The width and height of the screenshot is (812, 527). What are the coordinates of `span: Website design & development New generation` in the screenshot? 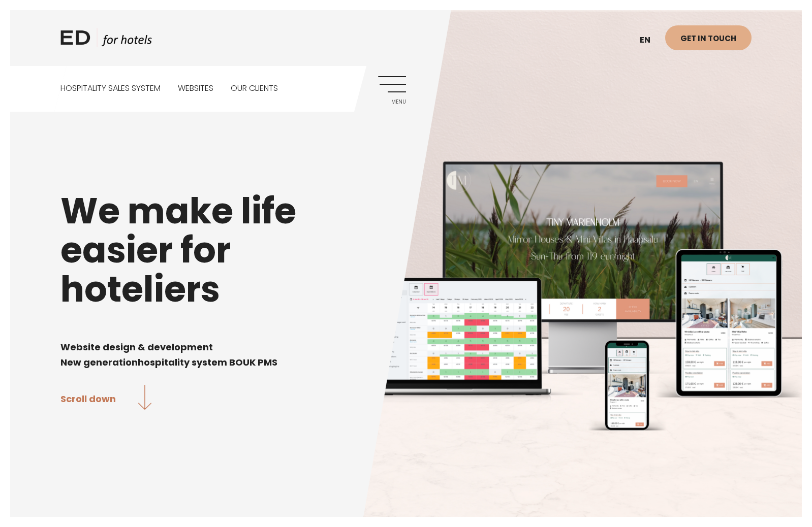 It's located at (137, 354).